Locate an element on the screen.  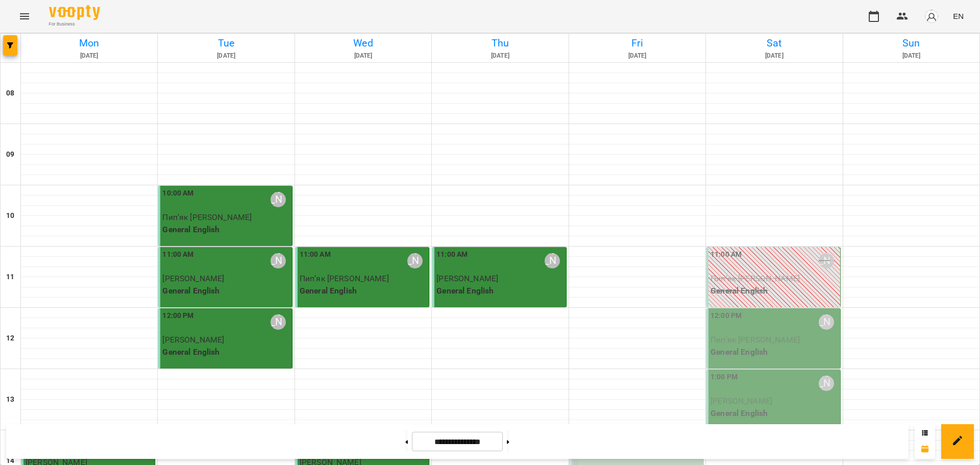
button: EN is located at coordinates (959, 16).